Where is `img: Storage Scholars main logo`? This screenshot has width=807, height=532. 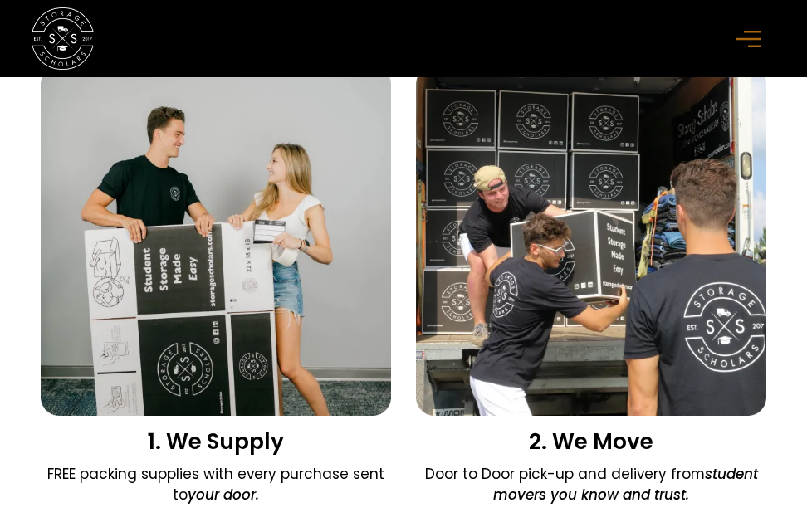 img: Storage Scholars main logo is located at coordinates (63, 38).